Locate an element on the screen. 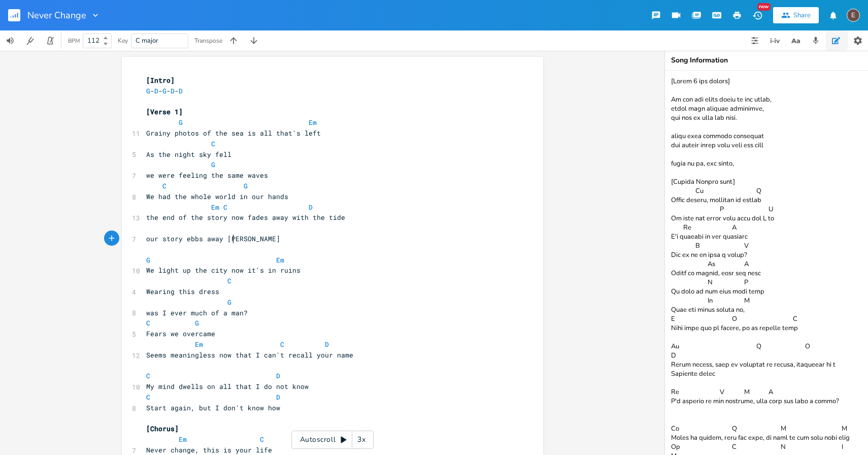  div: Song Information is located at coordinates (766, 60).